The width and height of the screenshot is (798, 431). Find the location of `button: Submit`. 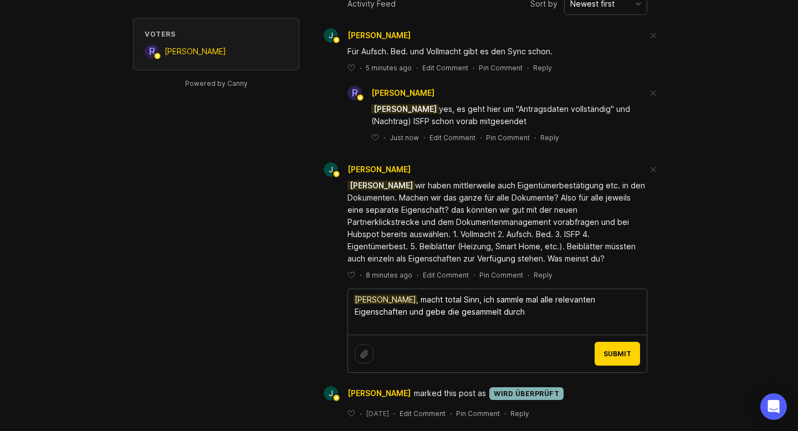

button: Submit is located at coordinates (618, 354).